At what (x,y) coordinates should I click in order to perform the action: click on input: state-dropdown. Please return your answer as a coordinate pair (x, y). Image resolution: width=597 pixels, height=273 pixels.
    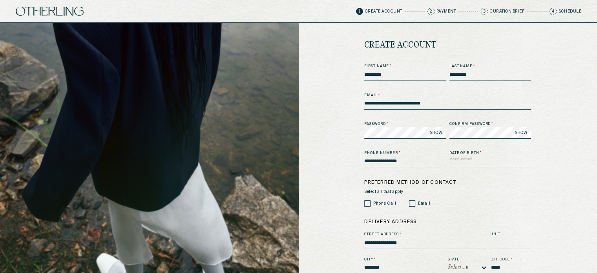
    Looking at the image, I should click on (467, 267).